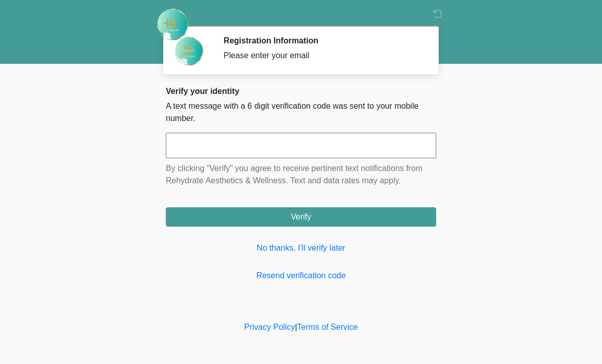 This screenshot has width=602, height=364. Describe the element at coordinates (301, 112) in the screenshot. I see `p: A text message with a 6 digit verification code was sent to your mobile number.` at that location.